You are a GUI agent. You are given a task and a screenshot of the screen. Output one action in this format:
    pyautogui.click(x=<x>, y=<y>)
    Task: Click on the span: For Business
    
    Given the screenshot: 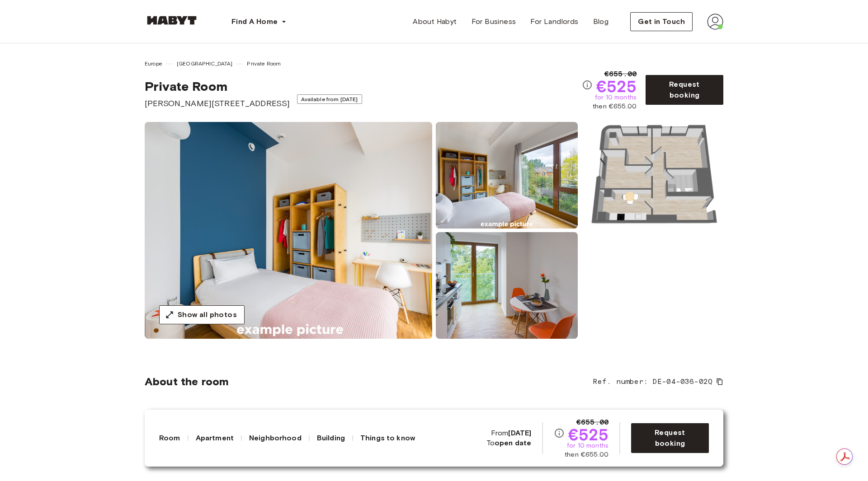 What is the action you would take?
    pyautogui.click(x=494, y=22)
    